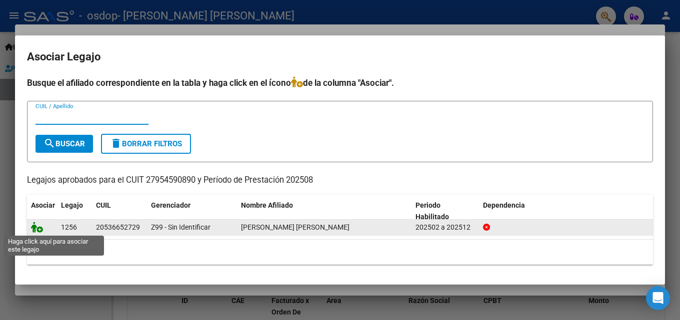 This screenshot has width=680, height=320. Describe the element at coordinates (42, 211) in the screenshot. I see `datatable-header-cell: Asociar` at that location.